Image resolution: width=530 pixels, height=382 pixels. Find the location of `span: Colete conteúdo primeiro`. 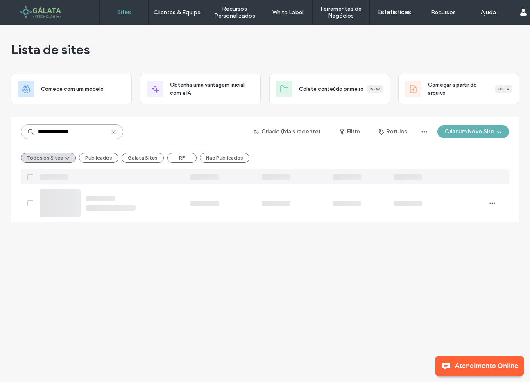

span: Colete conteúdo primeiro is located at coordinates (331, 89).